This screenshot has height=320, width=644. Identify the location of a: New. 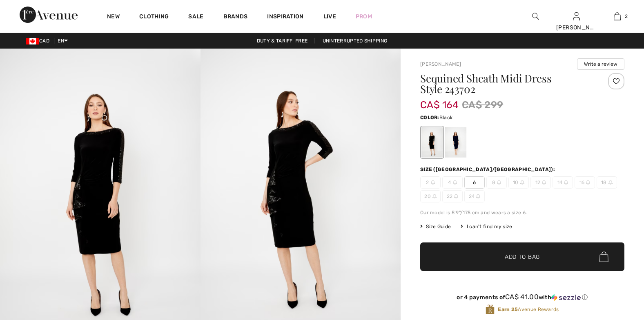
(113, 17).